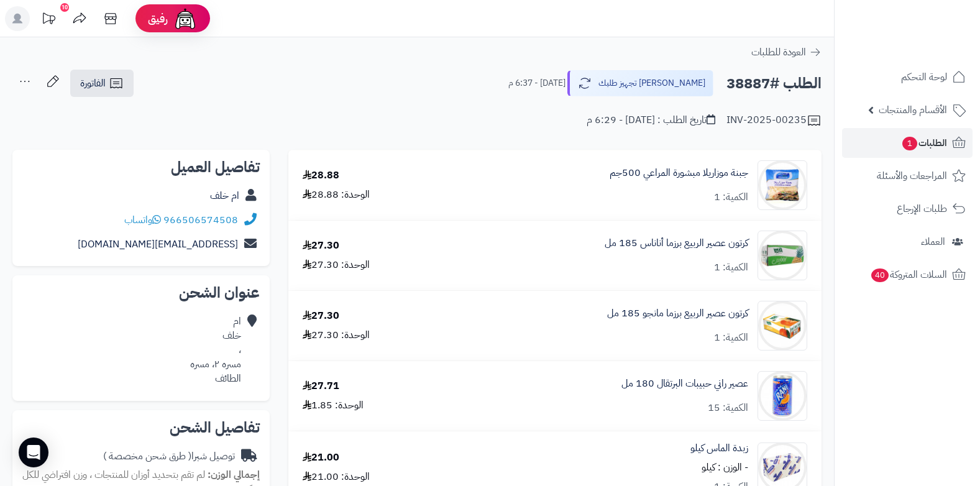 The width and height of the screenshot is (980, 486). What do you see at coordinates (778, 52) in the screenshot?
I see `span: العودة للطلبات` at bounding box center [778, 52].